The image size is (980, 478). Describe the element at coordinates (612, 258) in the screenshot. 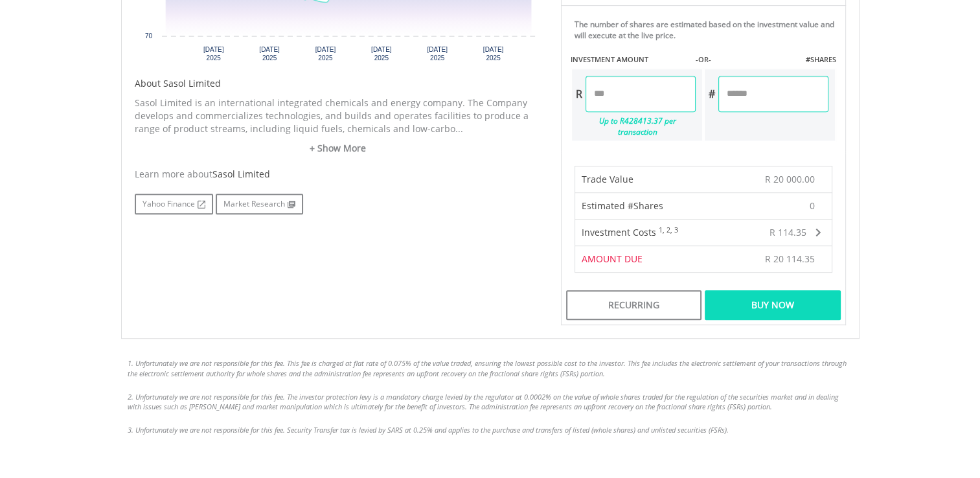

I see `span: AMOUNT DUE` at that location.